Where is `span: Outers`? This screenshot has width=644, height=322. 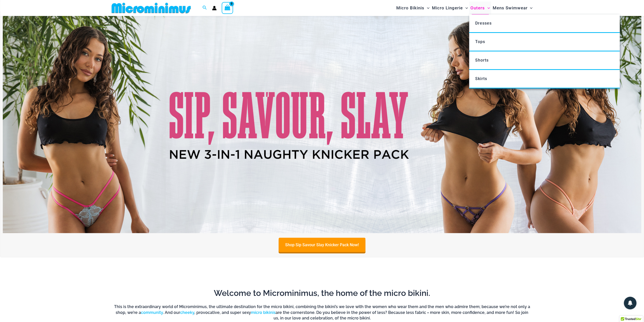 span: Outers is located at coordinates (478, 8).